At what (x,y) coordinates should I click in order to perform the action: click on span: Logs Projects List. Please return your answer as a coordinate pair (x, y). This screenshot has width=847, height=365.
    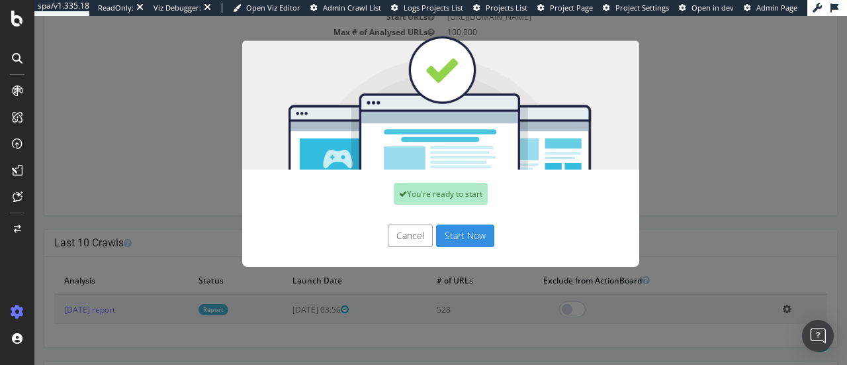
    Looking at the image, I should click on (433, 7).